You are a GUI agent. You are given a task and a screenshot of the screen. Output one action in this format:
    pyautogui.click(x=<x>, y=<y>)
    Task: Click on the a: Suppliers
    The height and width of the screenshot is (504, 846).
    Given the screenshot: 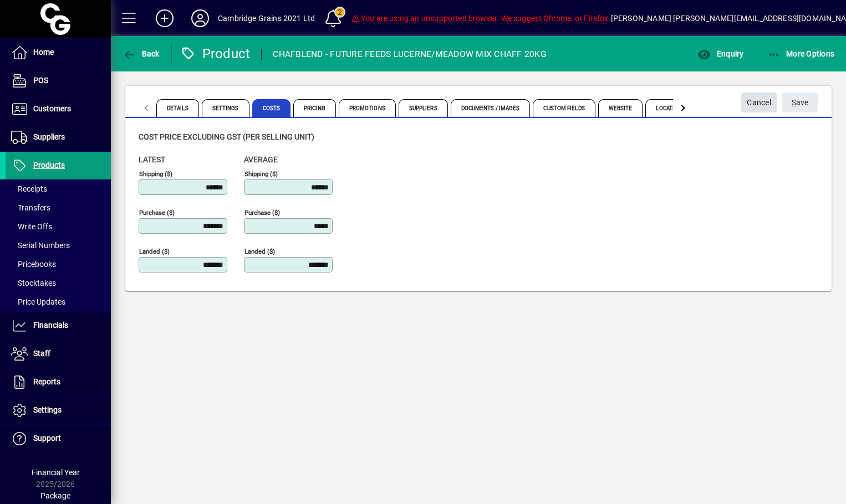 What is the action you would take?
    pyautogui.click(x=58, y=137)
    